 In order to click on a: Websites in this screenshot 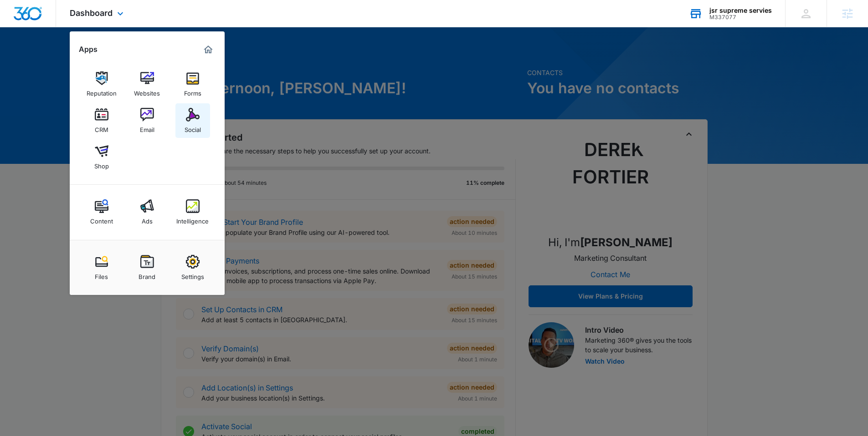, I will do `click(147, 84)`.